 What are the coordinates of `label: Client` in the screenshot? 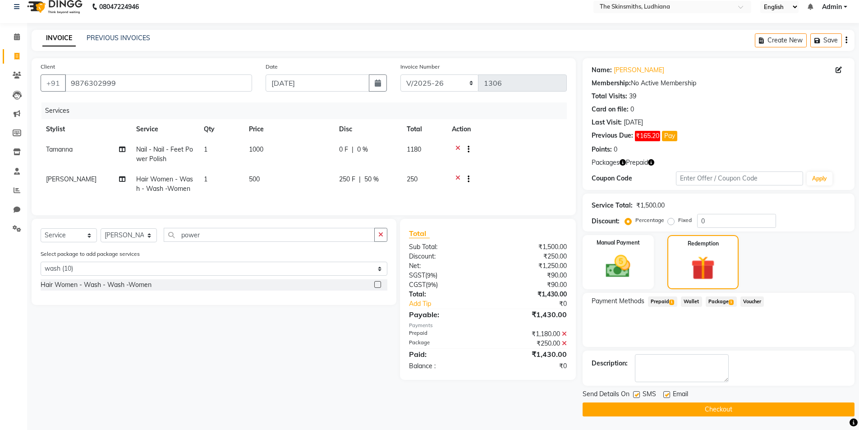 It's located at (48, 67).